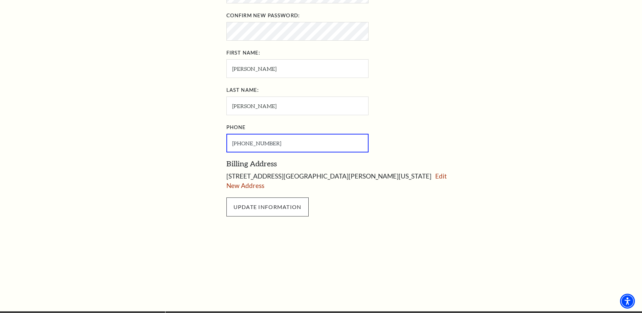 This screenshot has height=313, width=642. What do you see at coordinates (263, 16) in the screenshot?
I see `label: Confirm New Password:` at bounding box center [263, 16].